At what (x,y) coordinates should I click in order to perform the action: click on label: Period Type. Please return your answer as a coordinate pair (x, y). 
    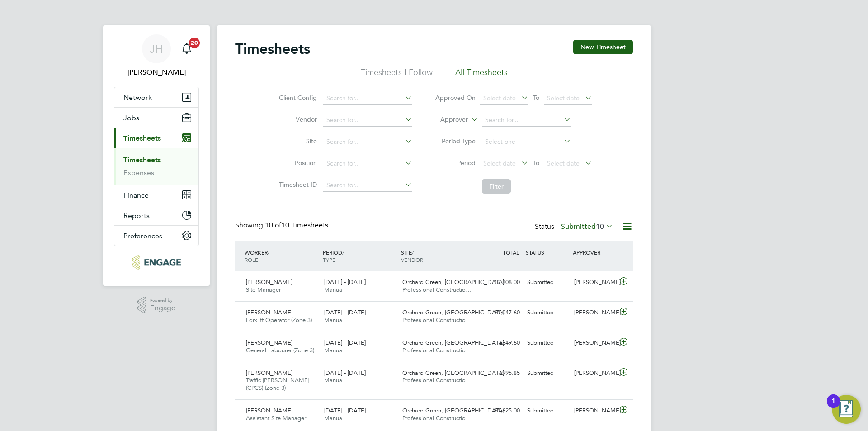
    Looking at the image, I should click on (456, 141).